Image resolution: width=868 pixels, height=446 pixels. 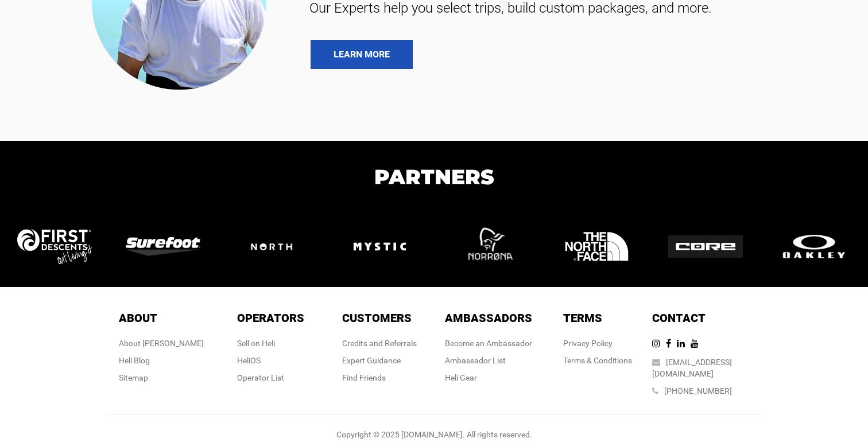 I want to click on a: Heli Gear, so click(x=461, y=378).